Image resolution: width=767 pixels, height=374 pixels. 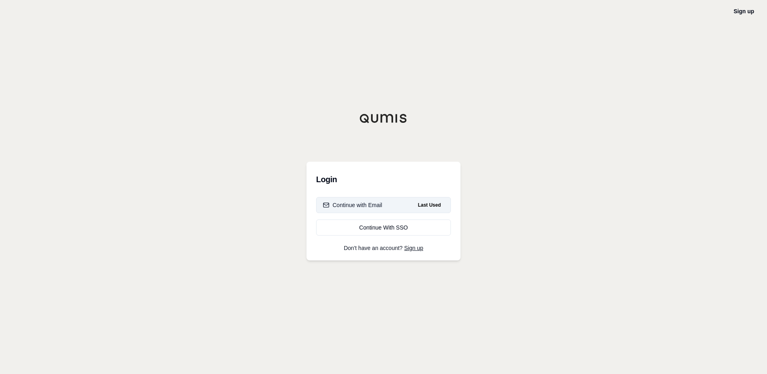 I want to click on a: Continue With SSO, so click(x=384, y=228).